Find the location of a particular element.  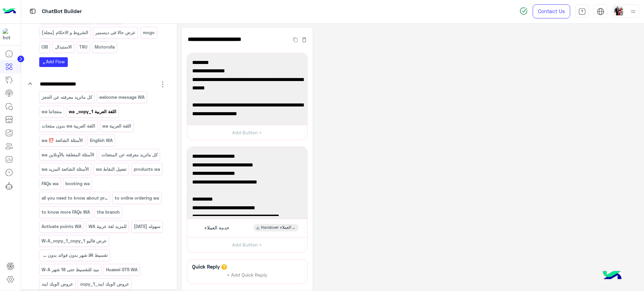

h6: Quick Reply is located at coordinates (206, 267).